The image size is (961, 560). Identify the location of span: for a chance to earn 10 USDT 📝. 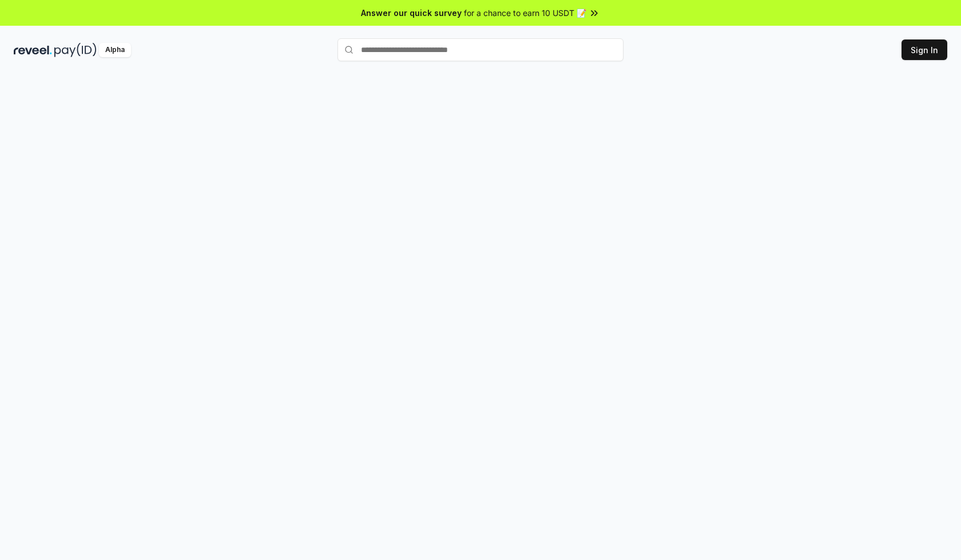
(525, 13).